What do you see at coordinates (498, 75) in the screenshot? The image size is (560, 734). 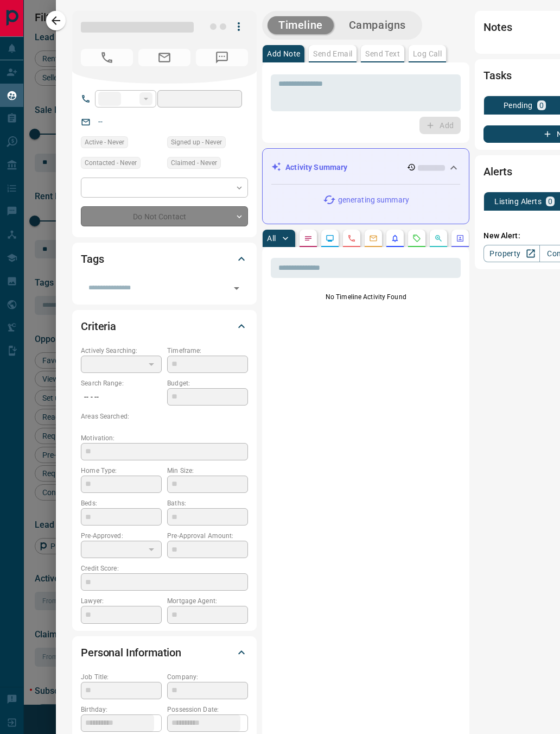 I see `h2: Tasks` at bounding box center [498, 75].